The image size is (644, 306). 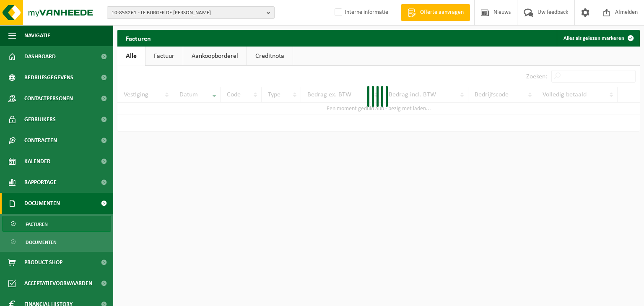 I want to click on a: Facturen, so click(x=57, y=224).